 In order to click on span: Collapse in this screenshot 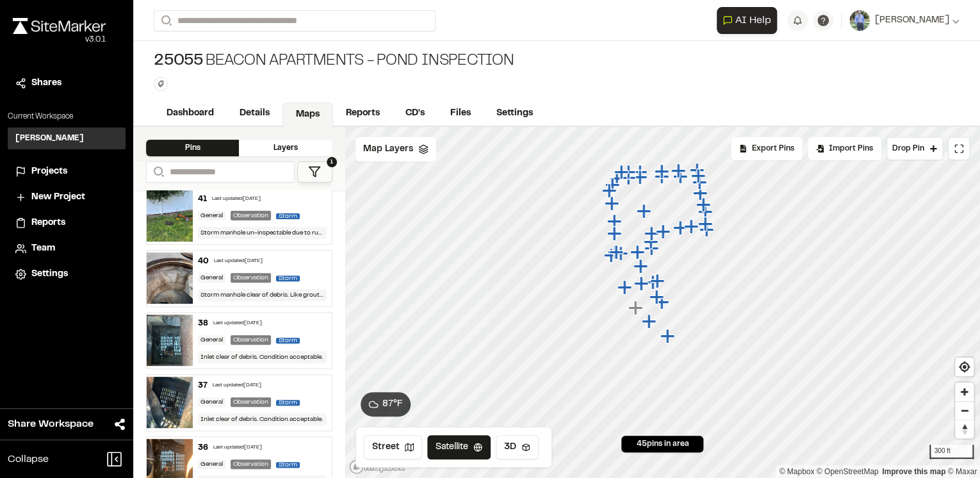, I will do `click(28, 460)`.